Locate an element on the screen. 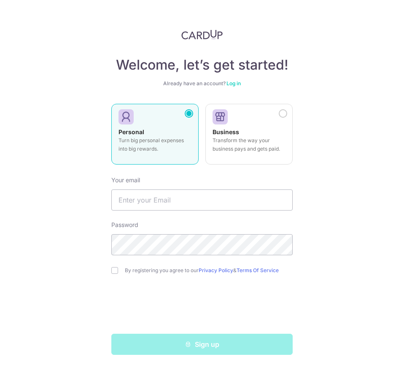  p: Transform the way your business pays and gets paid. is located at coordinates (249, 145).